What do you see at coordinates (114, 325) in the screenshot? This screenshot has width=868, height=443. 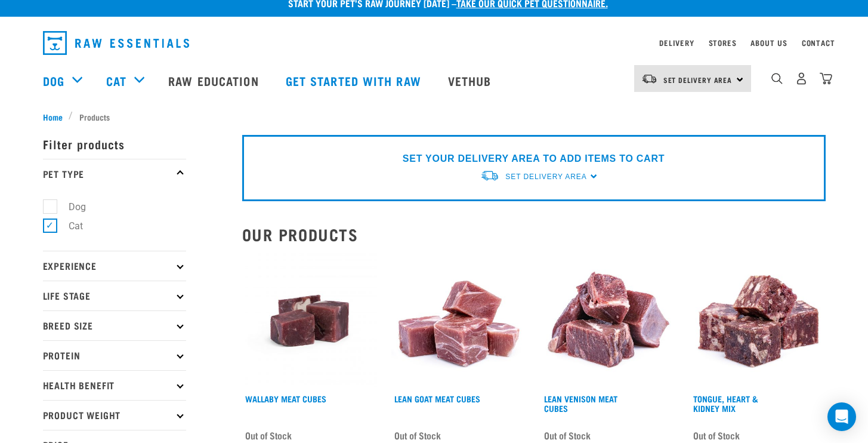 I see `p: Breed Size` at bounding box center [114, 325].